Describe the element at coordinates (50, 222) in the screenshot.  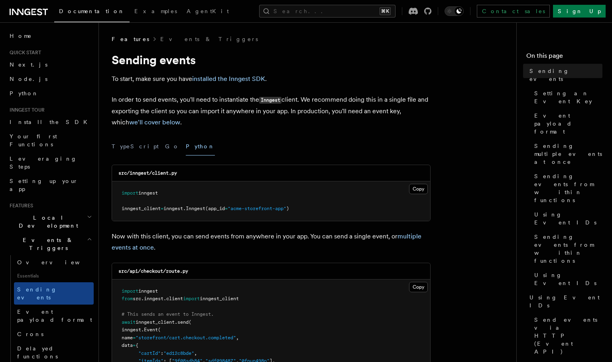
I see `button: Local Development` at that location.